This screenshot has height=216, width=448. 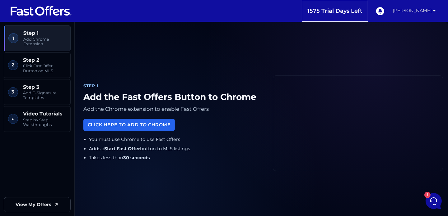 I want to click on span: Add E-Signature Templates, so click(x=44, y=95).